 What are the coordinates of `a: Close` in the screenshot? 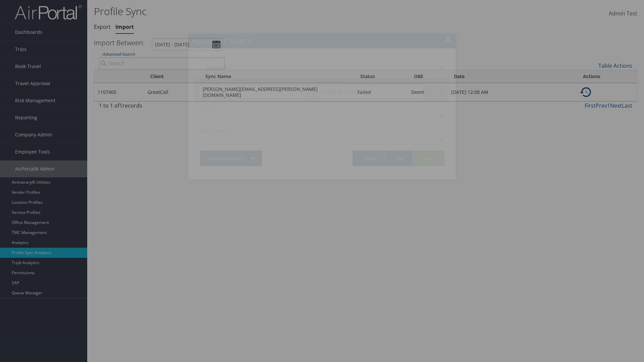 It's located at (448, 39).